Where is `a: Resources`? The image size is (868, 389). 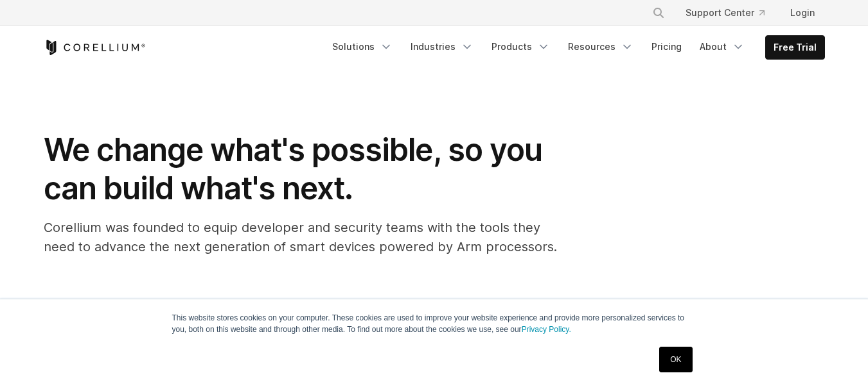 a: Resources is located at coordinates (600, 46).